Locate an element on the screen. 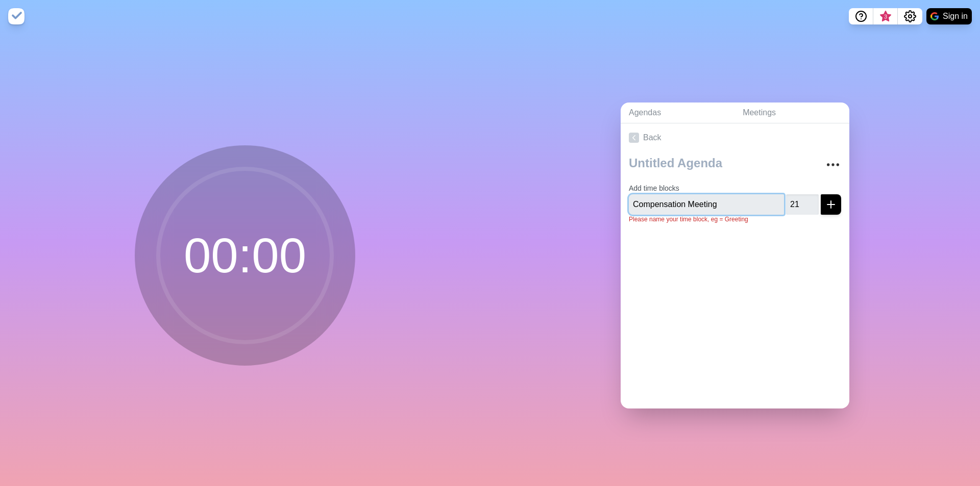 Image resolution: width=980 pixels, height=486 pixels. span: 3 is located at coordinates (885, 17).